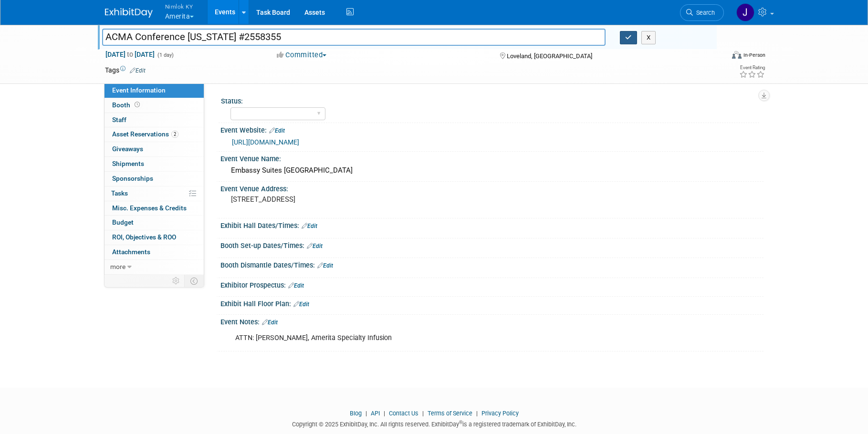 The height and width of the screenshot is (434, 868). What do you see at coordinates (490, 100) in the screenshot?
I see `div: Status:` at bounding box center [490, 100].